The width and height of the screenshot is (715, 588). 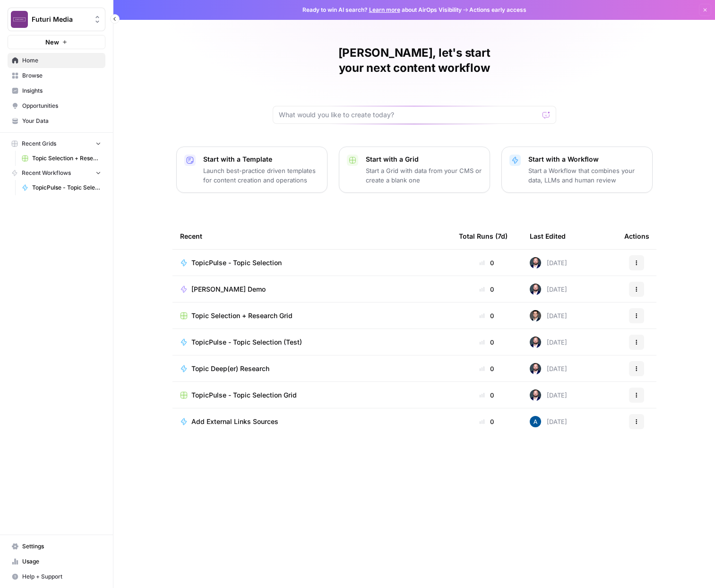 What do you see at coordinates (62, 91) in the screenshot?
I see `span: Insights` at bounding box center [62, 91].